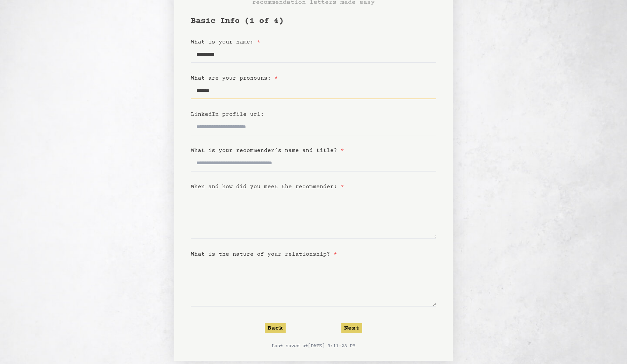  Describe the element at coordinates (314, 21) in the screenshot. I see `h1: Basic Info (1 of 4)` at that location.